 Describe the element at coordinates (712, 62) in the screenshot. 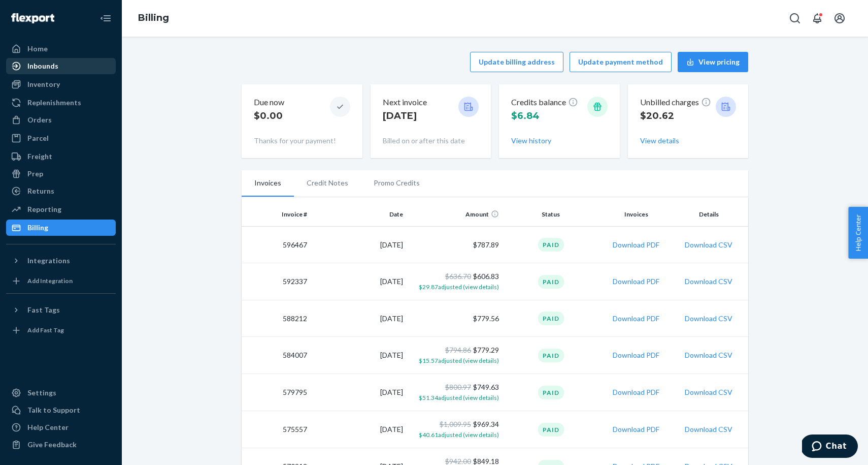

I see `button: View pricing` at that location.